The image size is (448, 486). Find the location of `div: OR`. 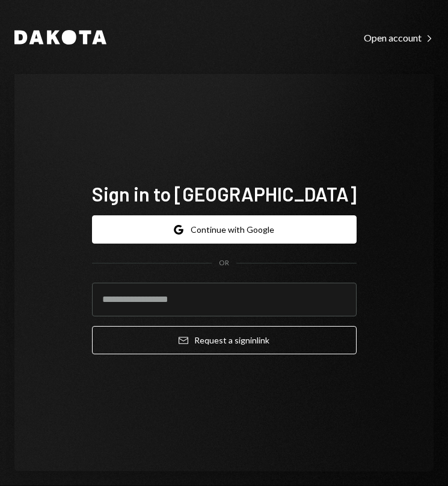

div: OR is located at coordinates (224, 263).